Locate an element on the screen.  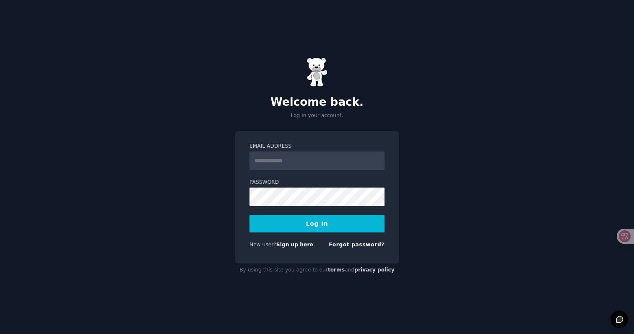
img: Gummy Bear is located at coordinates (317, 72).